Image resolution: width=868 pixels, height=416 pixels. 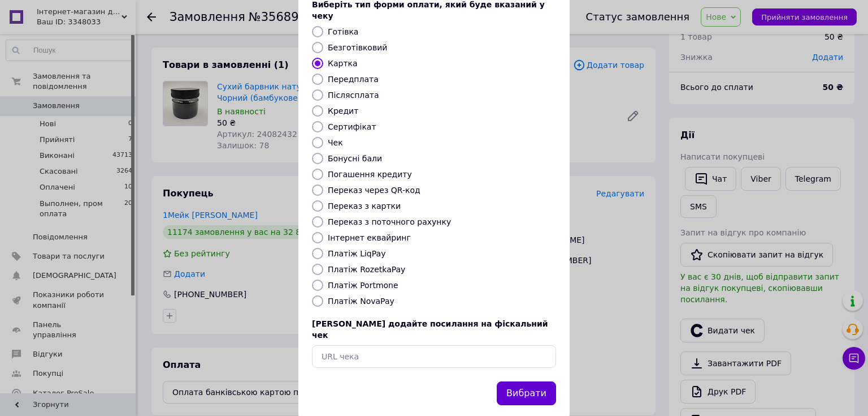 What do you see at coordinates (364, 206) in the screenshot?
I see `label: Переказ з картки` at bounding box center [364, 206].